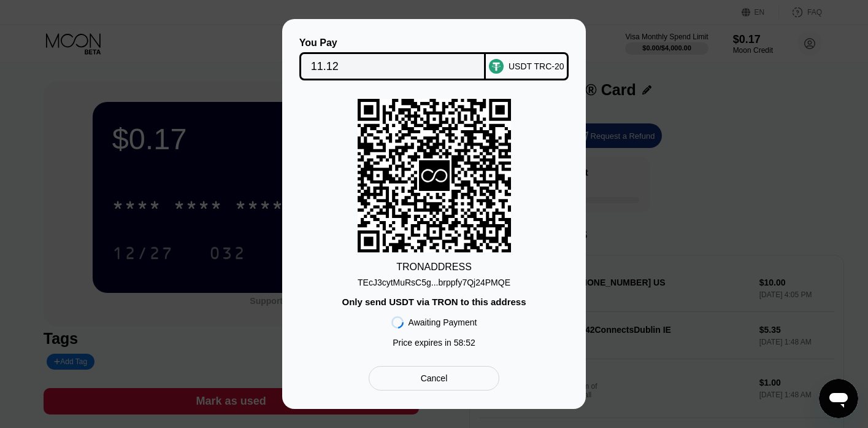 This screenshot has width=868, height=428. What do you see at coordinates (536, 66) in the screenshot?
I see `div: USDT TRC-20` at bounding box center [536, 66].